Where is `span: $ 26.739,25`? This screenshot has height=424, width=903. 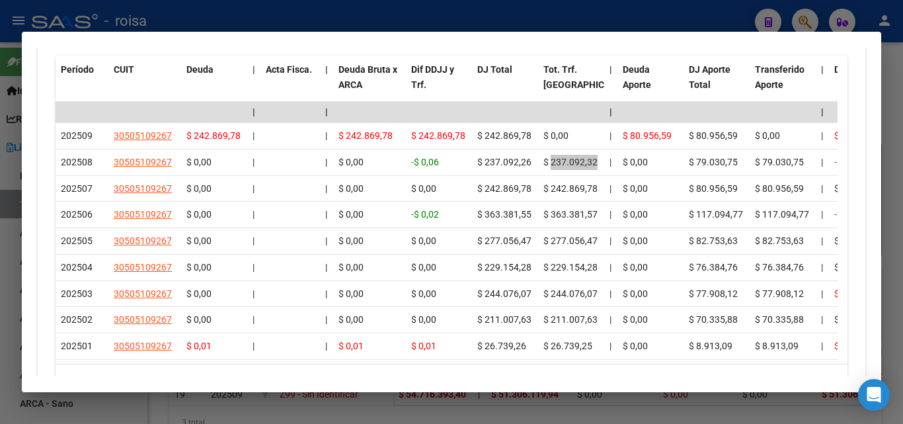
span: $ 26.739,25 is located at coordinates (568, 346).